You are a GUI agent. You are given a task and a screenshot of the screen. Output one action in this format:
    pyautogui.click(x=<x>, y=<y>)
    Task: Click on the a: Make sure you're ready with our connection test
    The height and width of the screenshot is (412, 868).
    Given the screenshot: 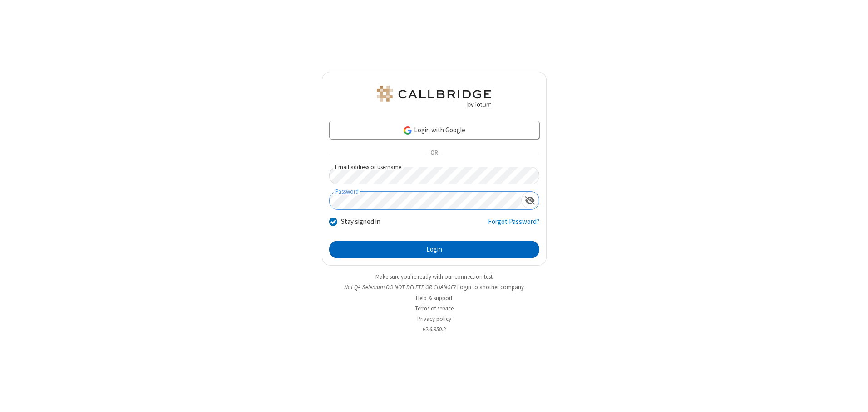 What is the action you would take?
    pyautogui.click(x=434, y=276)
    